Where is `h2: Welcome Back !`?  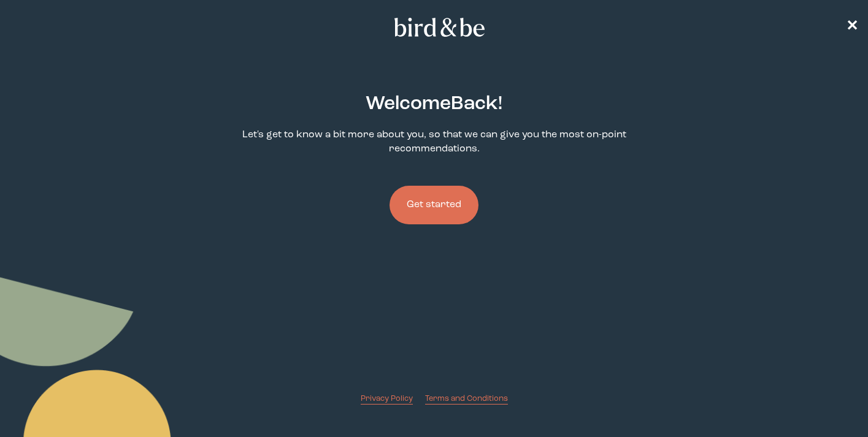 h2: Welcome Back ! is located at coordinates (434, 105).